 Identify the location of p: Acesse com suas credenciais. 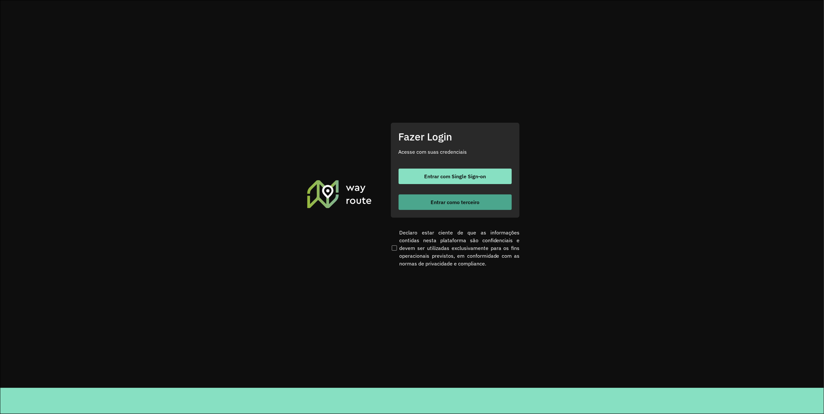
(455, 152).